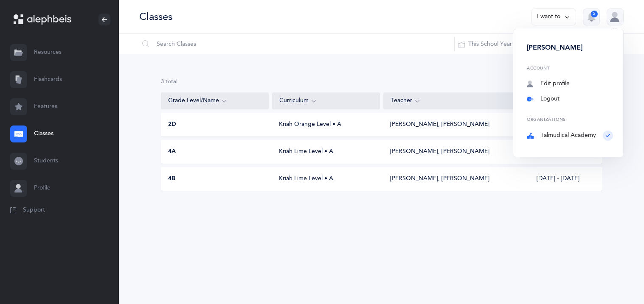 This screenshot has width=644, height=304. What do you see at coordinates (497, 44) in the screenshot?
I see `button: This School Year` at bounding box center [497, 44].